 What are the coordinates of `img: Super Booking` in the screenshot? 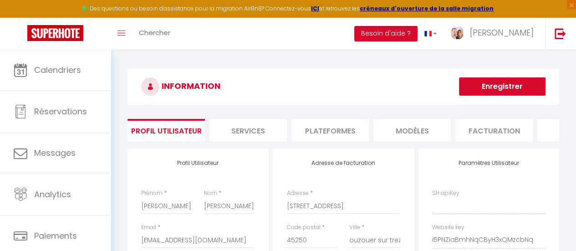 It's located at (55, 33).